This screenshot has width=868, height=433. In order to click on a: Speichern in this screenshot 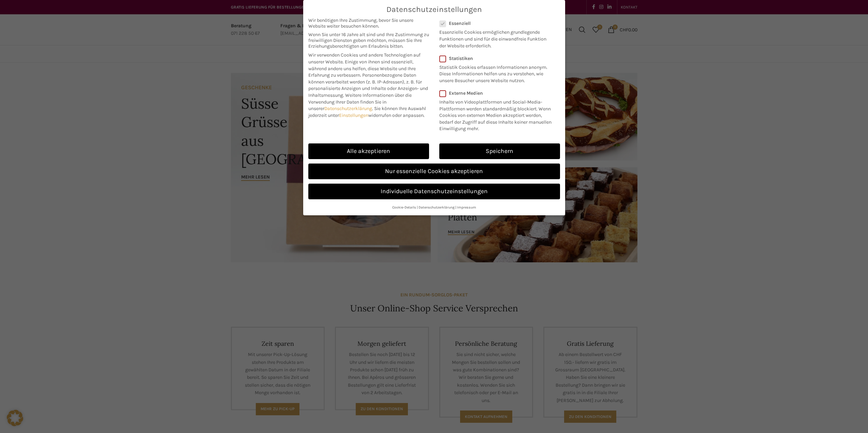, I will do `click(500, 151)`.